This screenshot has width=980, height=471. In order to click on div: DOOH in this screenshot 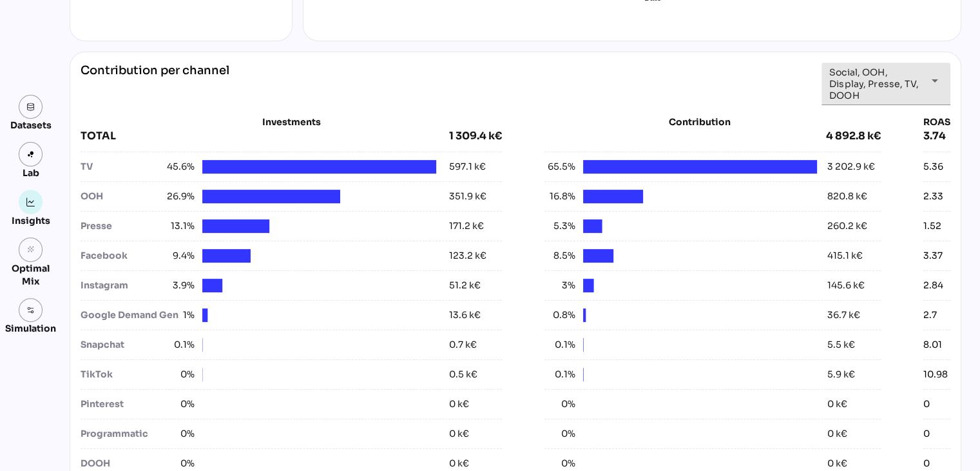, I will do `click(122, 463)`.